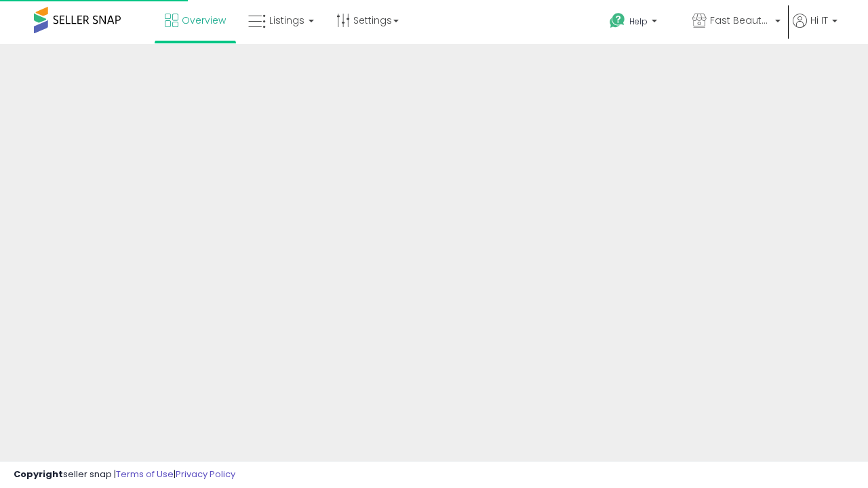 Image resolution: width=868 pixels, height=488 pixels. I want to click on i: Get Help, so click(617, 20).